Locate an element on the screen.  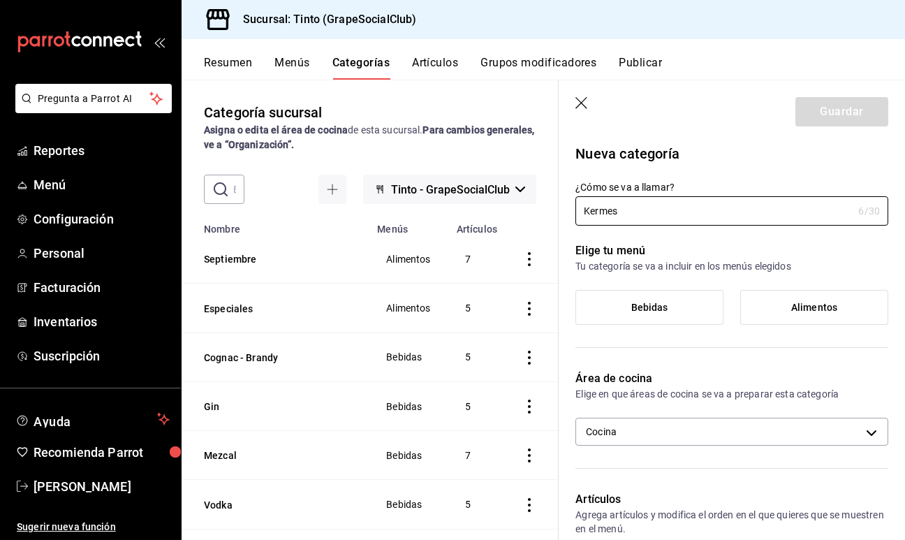
strong: Asigna o edita el área de cocina is located at coordinates (276, 130).